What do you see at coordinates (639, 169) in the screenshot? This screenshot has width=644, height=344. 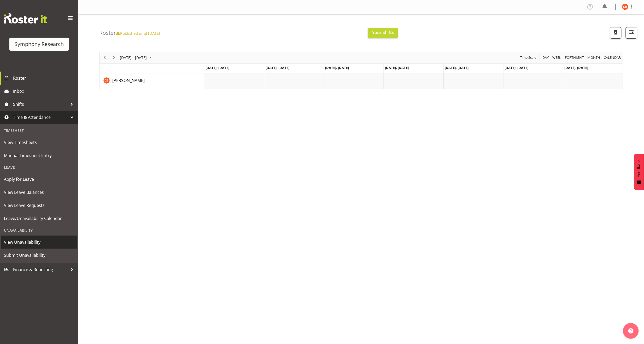 I see `span: Feedback` at bounding box center [639, 169].